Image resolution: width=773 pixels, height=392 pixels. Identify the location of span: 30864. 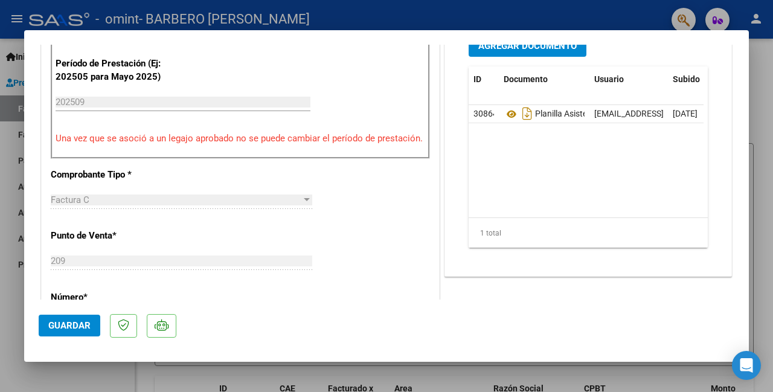
(486, 114).